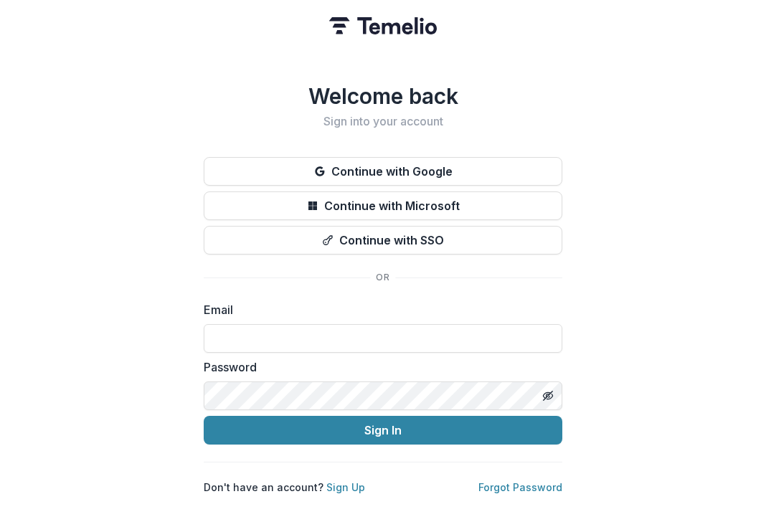 The height and width of the screenshot is (532, 766). Describe the element at coordinates (346, 487) in the screenshot. I see `a: Sign Up` at that location.